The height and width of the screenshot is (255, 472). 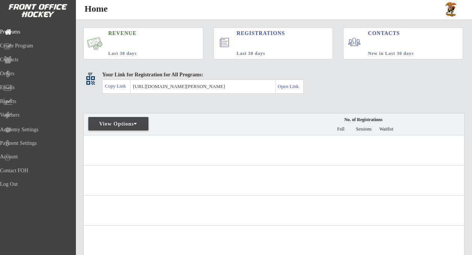 I want to click on div: Your Link for Registration for All Programs:, so click(x=272, y=75).